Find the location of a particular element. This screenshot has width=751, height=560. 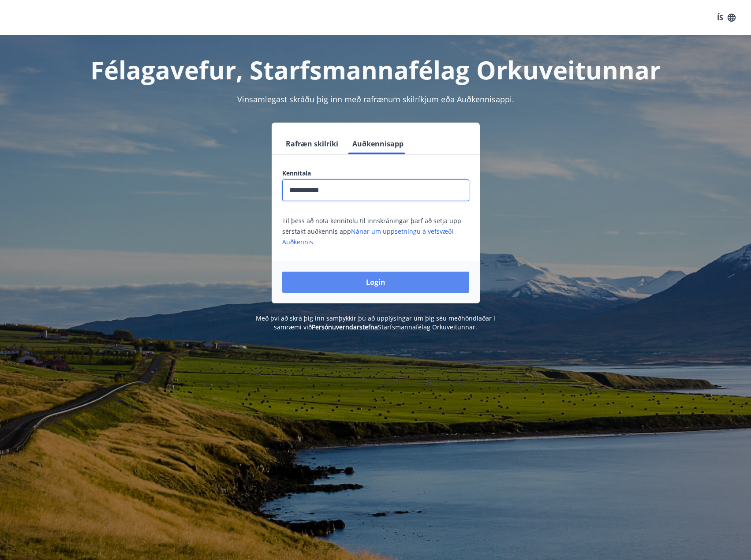

label: Kennitala is located at coordinates (376, 173).